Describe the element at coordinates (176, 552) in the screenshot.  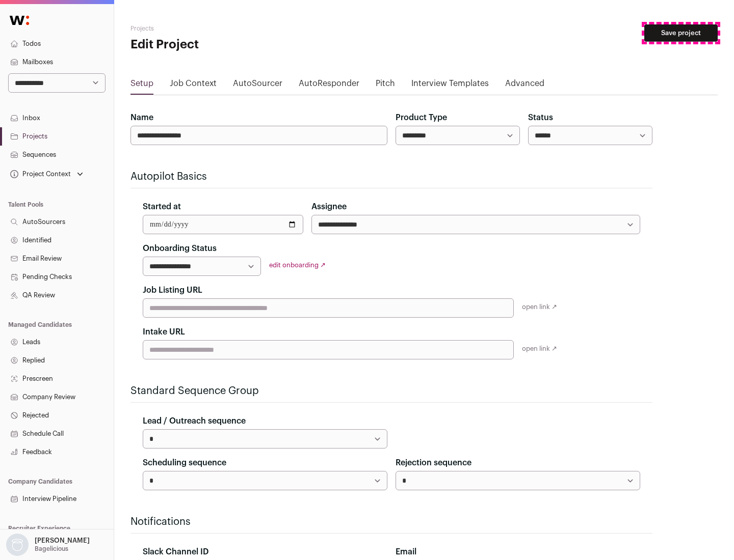
I see `label: Slack Channel ID` at that location.